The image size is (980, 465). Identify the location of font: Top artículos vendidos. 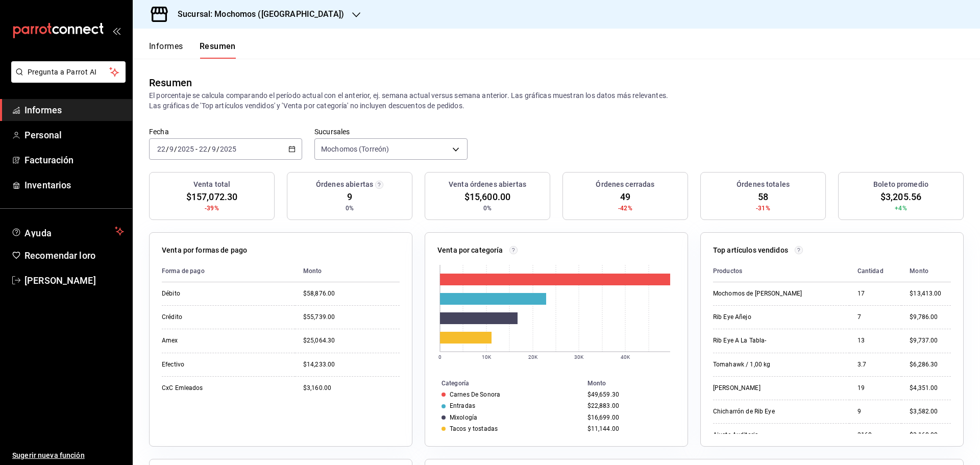
(750, 250).